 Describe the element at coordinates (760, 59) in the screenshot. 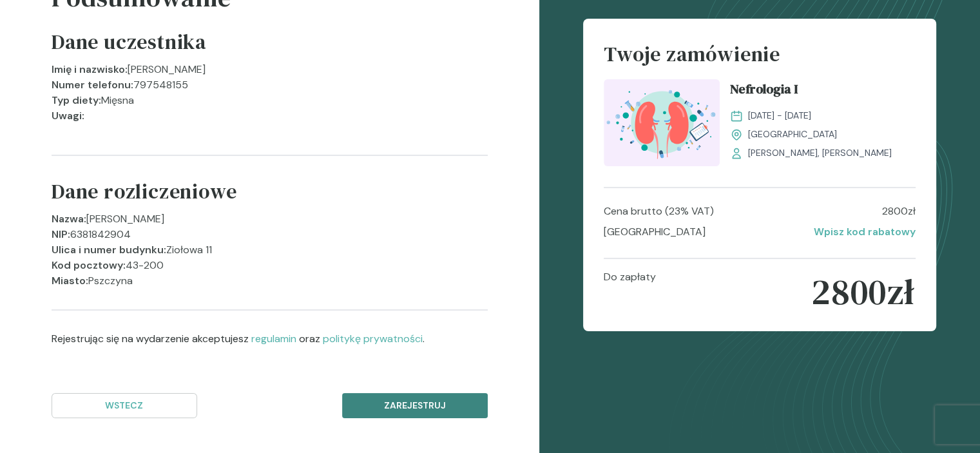

I see `h4: Twoje zamówienie` at that location.